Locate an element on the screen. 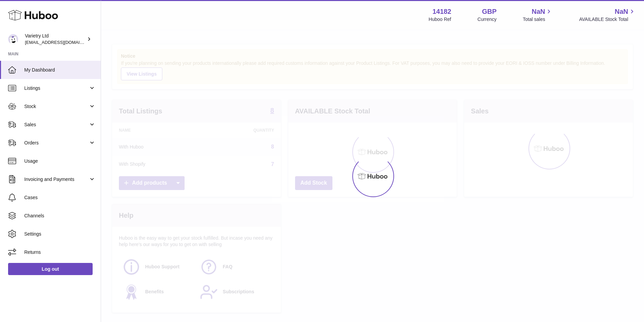 The width and height of the screenshot is (644, 322). a: NaN AVAILABLE Stock Total is located at coordinates (608, 15).